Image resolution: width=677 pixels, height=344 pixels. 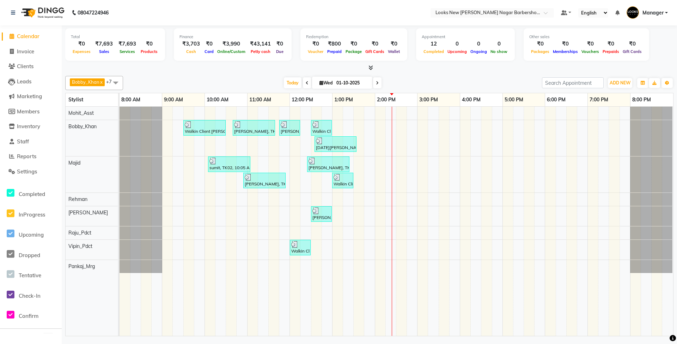 I want to click on span: Package, so click(x=354, y=52).